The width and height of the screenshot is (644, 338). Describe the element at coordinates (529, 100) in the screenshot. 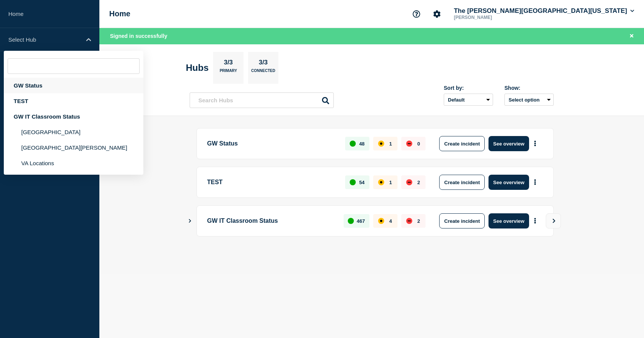

I see `button: Select option` at that location.